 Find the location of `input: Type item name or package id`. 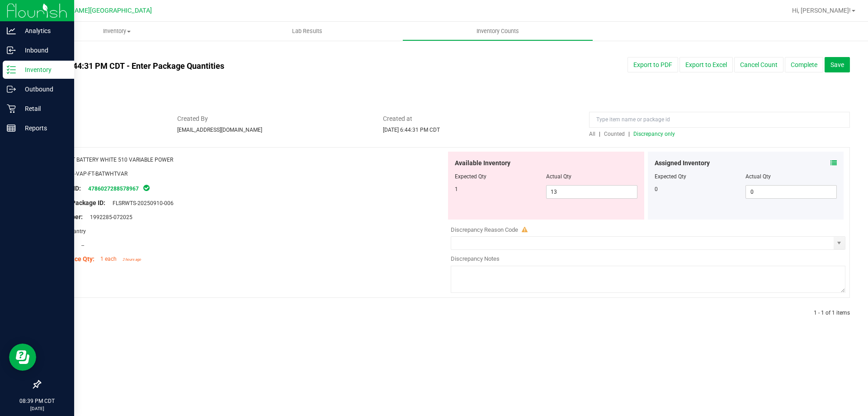

input: Type item name or package id is located at coordinates (719, 119).